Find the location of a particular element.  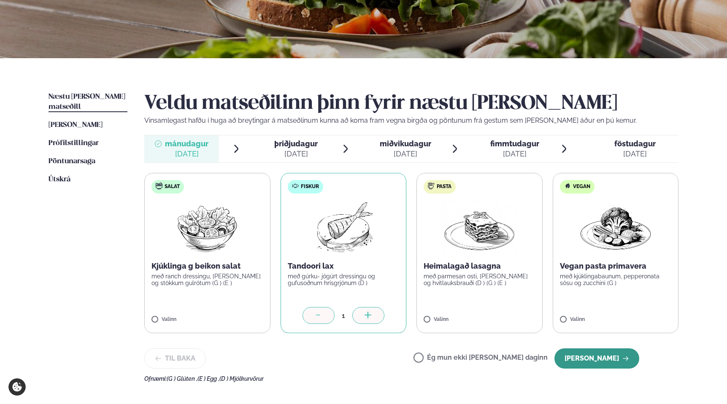

div: Ofnæmi: is located at coordinates (412, 379).